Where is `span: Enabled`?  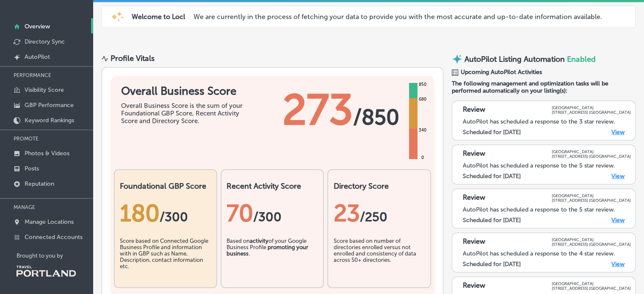
span: Enabled is located at coordinates (581, 59).